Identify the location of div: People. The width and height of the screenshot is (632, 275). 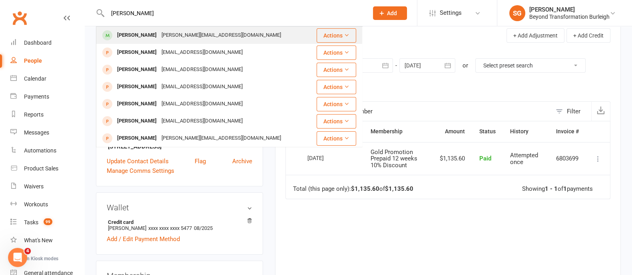
(33, 61).